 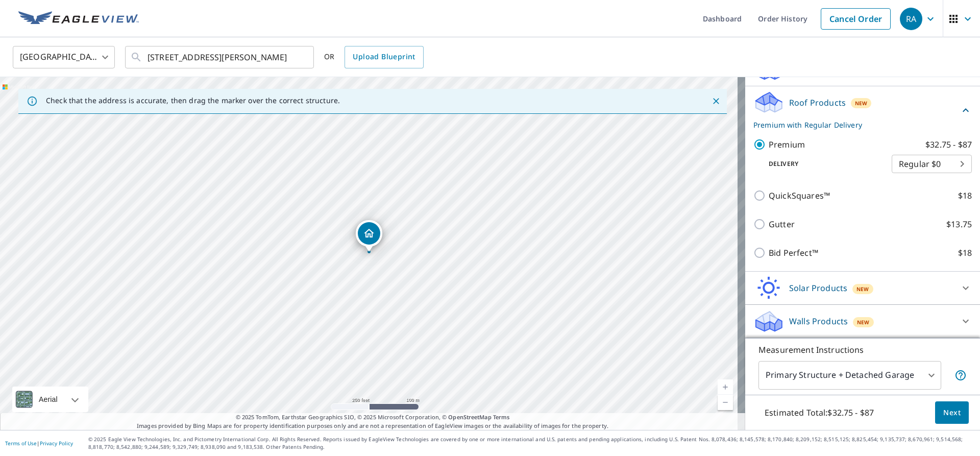 What do you see at coordinates (220, 57) in the screenshot?
I see `input: Search by address or latitude-longitude` at bounding box center [220, 57].